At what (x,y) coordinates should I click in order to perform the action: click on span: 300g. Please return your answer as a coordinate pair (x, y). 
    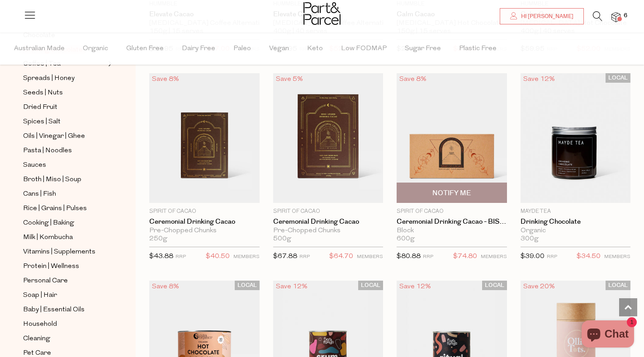
    Looking at the image, I should click on (530, 239).